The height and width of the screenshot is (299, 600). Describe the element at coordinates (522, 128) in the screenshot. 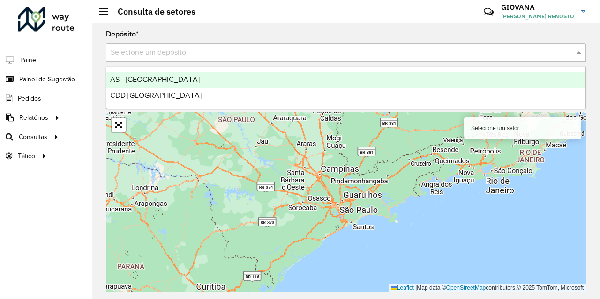

I see `div: Selecione um setor` at that location.